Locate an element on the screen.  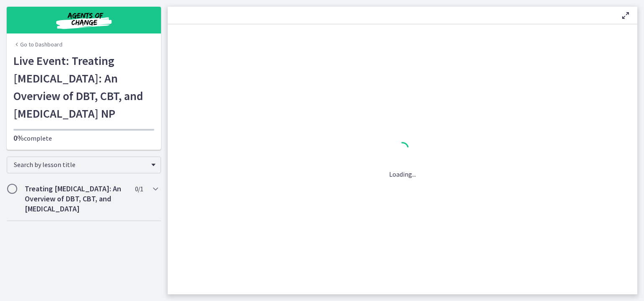
span: Search by lesson title is located at coordinates (80, 164).